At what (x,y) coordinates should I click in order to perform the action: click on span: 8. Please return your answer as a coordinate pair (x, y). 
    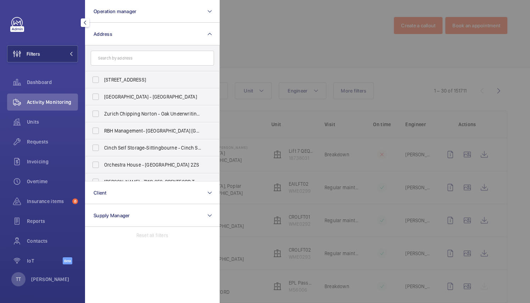
    Looking at the image, I should click on (75, 201).